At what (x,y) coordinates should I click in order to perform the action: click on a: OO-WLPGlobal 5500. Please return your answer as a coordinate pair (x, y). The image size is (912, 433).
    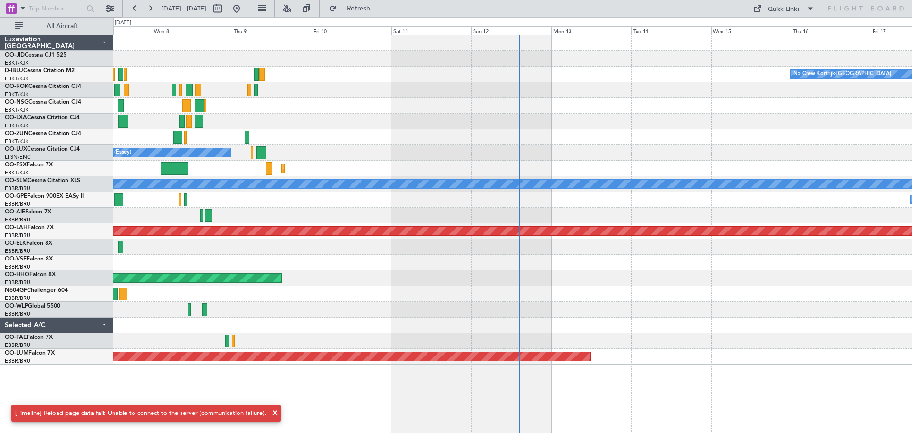
    Looking at the image, I should click on (32, 306).